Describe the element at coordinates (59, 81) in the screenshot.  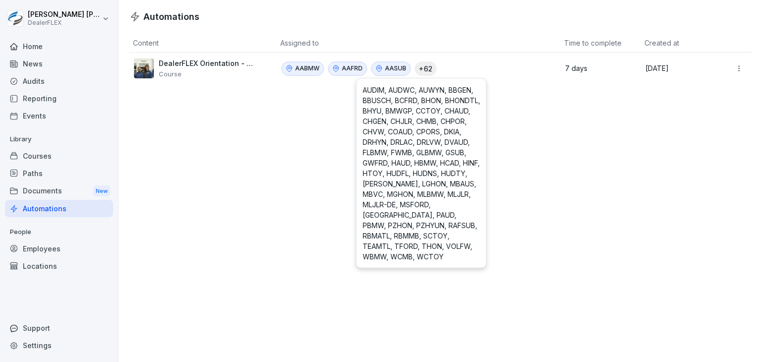
I see `a: Audits` at that location.